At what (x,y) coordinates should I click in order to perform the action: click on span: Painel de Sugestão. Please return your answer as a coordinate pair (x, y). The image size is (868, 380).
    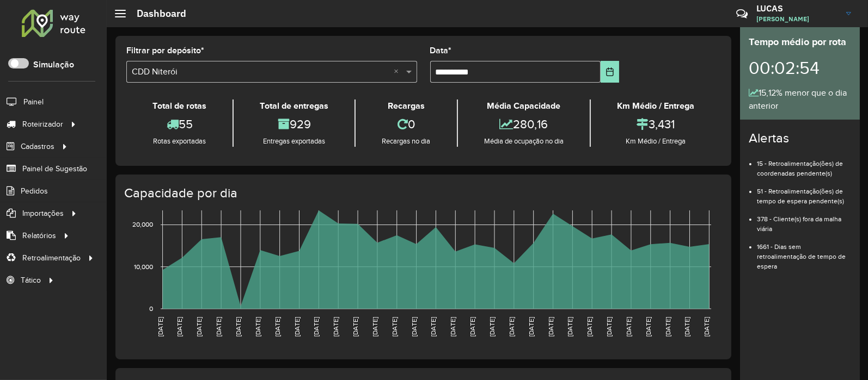
    Looking at the image, I should click on (55, 168).